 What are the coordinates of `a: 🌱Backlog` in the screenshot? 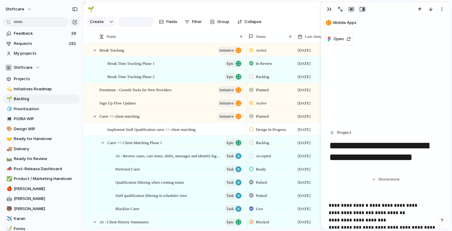 It's located at (41, 99).